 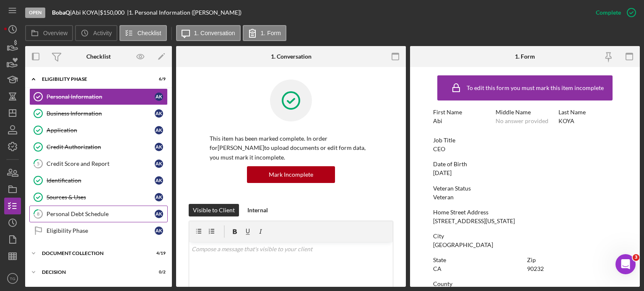 What do you see at coordinates (636, 257) in the screenshot?
I see `span: 3` at bounding box center [636, 257].